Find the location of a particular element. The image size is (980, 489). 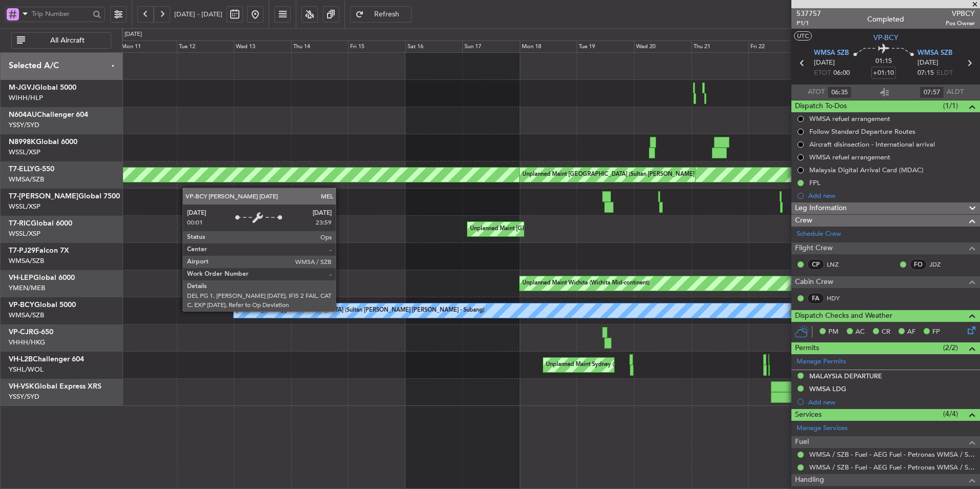

span: VH-LEP is located at coordinates (21, 277).